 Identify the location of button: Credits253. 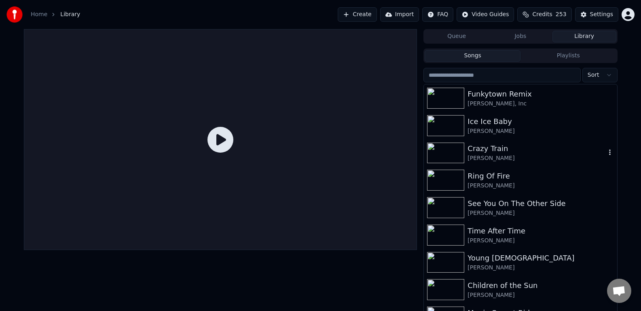
(544, 15).